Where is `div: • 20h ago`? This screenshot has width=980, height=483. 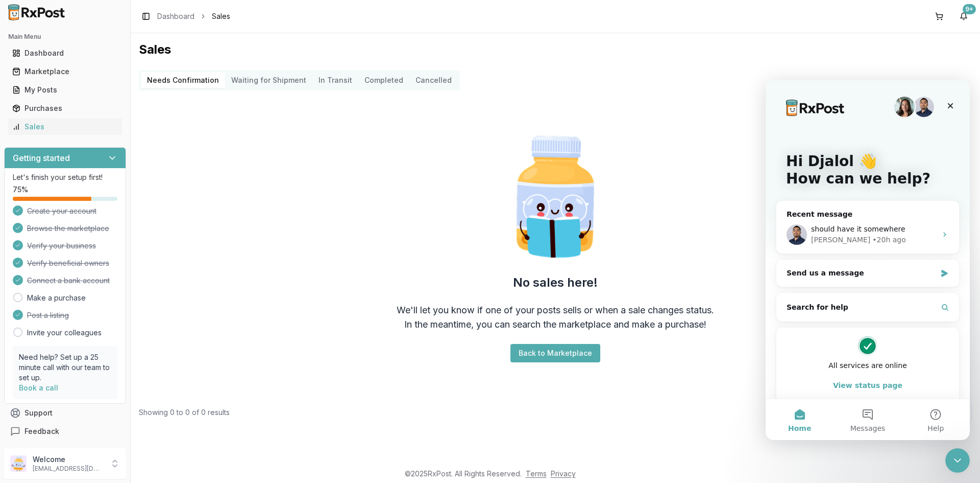
div: • 20h ago is located at coordinates (123, 160).